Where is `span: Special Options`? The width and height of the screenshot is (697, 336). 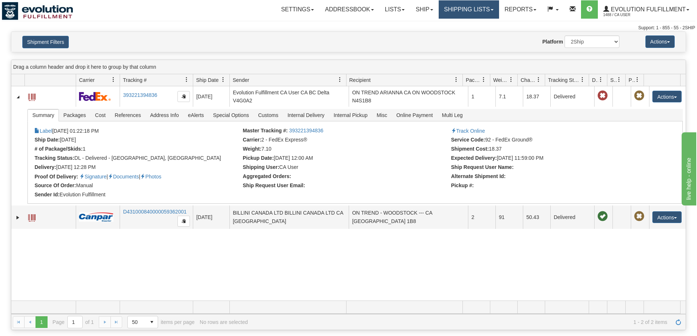 span: Special Options is located at coordinates (231, 115).